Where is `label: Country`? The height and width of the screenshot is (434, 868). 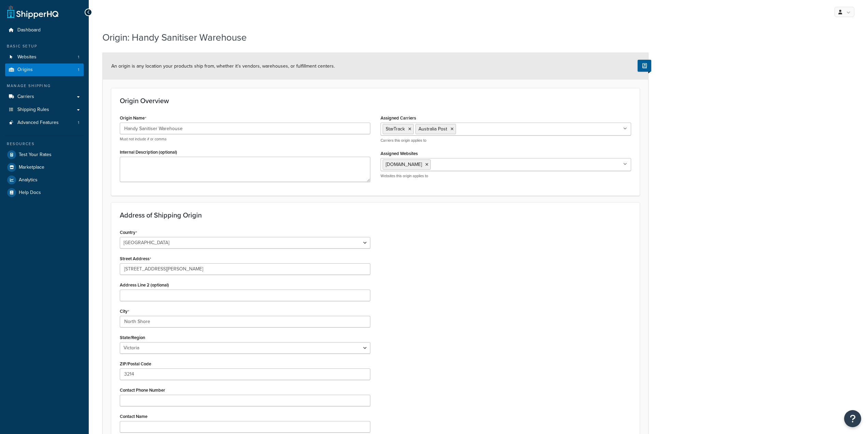 label: Country is located at coordinates (128, 232).